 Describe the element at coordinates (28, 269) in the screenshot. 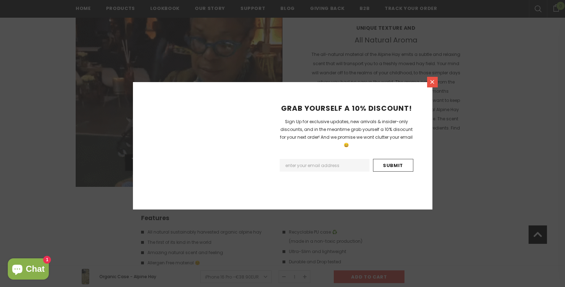

I see `inbox-online-store-chat: Shopify online store chat` at that location.